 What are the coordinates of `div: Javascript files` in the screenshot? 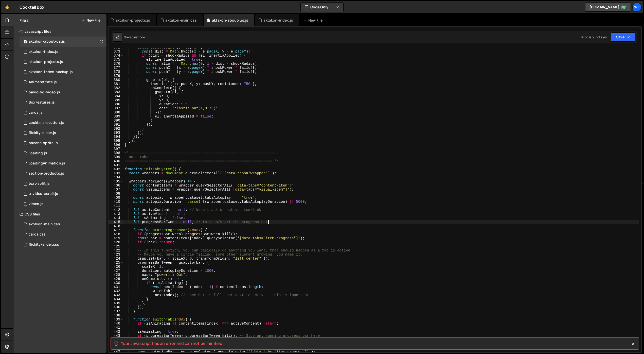 It's located at (60, 31).